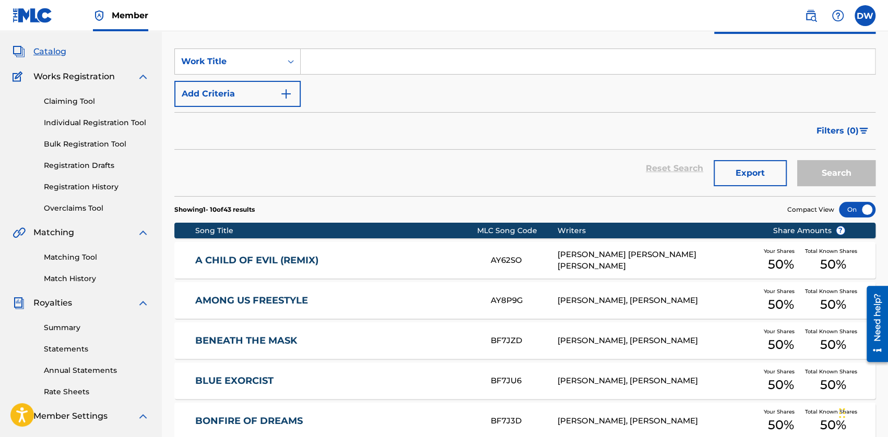 This screenshot has width=888, height=437. What do you see at coordinates (50, 52) in the screenshot?
I see `span: Catalog` at bounding box center [50, 52].